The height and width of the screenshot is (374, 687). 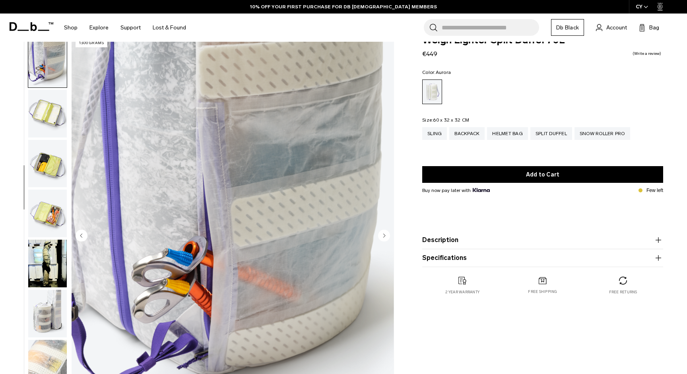 I want to click on button: Specifications, so click(x=543, y=258).